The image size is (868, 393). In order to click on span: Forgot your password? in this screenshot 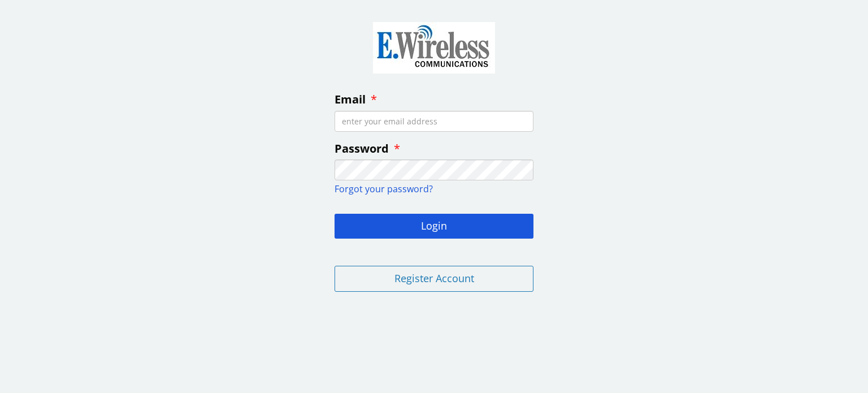, I will do `click(384, 189)`.